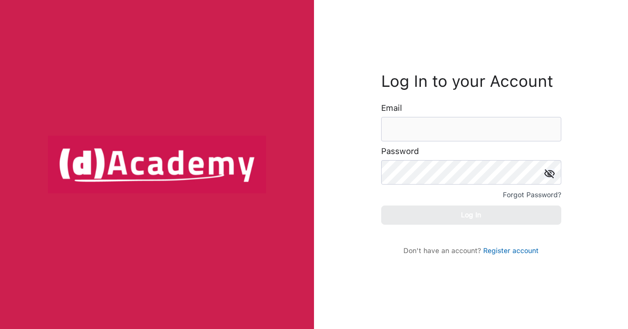  Describe the element at coordinates (157, 164) in the screenshot. I see `img: logo` at that location.